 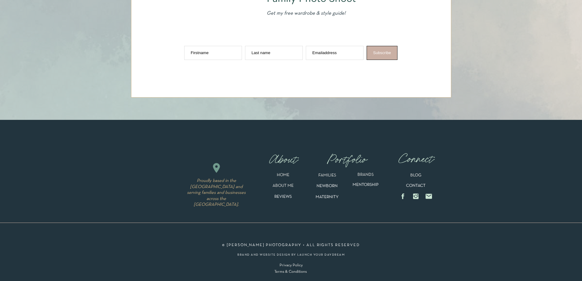 What do you see at coordinates (416, 186) in the screenshot?
I see `a: CONTACT` at bounding box center [416, 186].